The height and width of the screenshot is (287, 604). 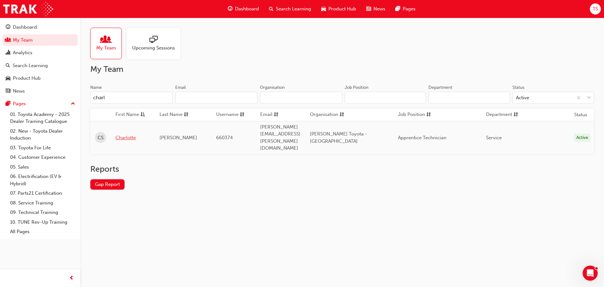 I want to click on span: Upcoming Sessions, so click(x=154, y=48).